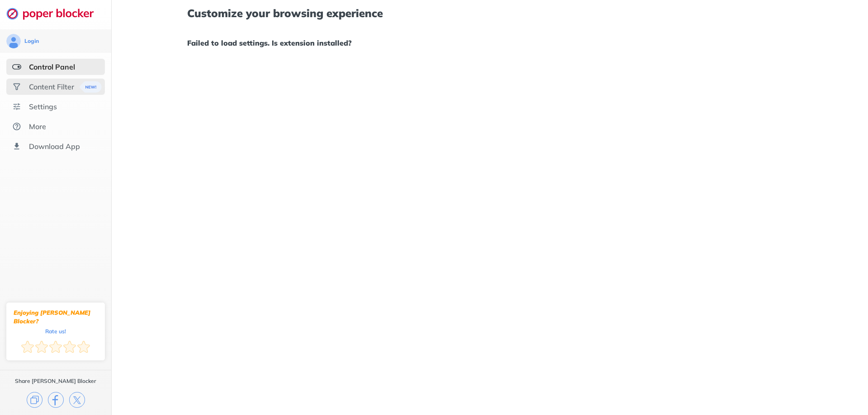  I want to click on img: settings.svg, so click(17, 106).